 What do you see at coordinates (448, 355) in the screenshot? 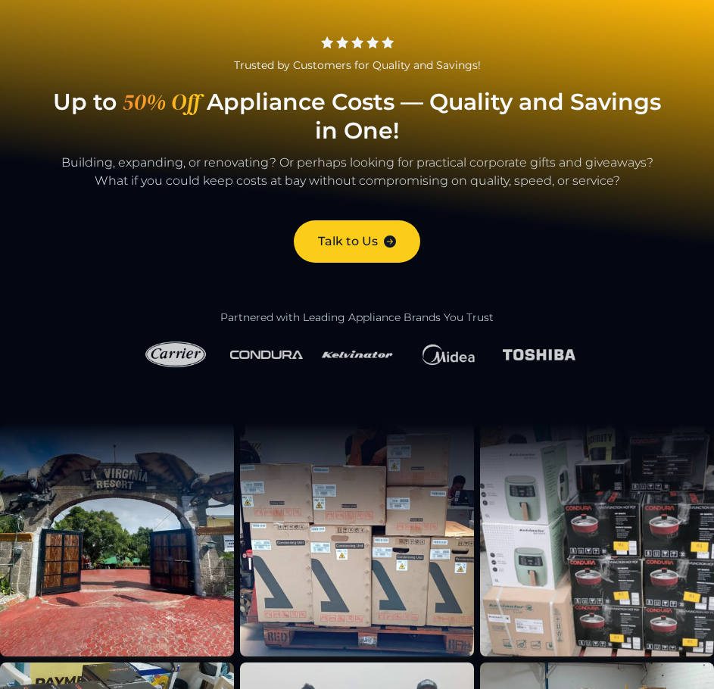
I see `img: Midea Logo` at bounding box center [448, 355].